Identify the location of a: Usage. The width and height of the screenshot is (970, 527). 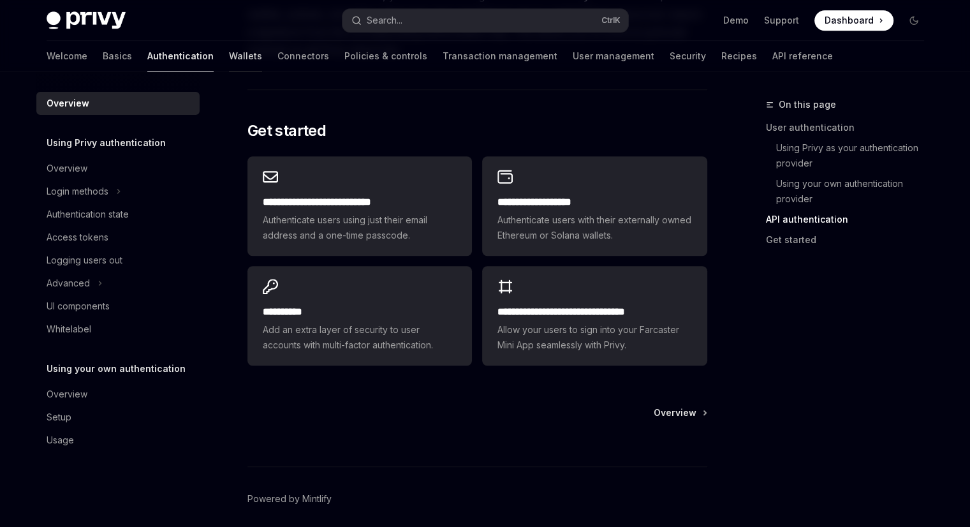
(118, 440).